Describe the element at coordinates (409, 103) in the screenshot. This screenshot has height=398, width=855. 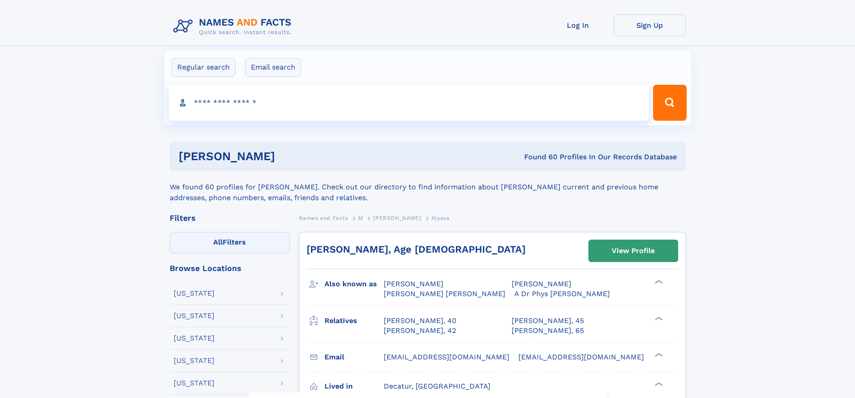
I see `input: search input` at that location.